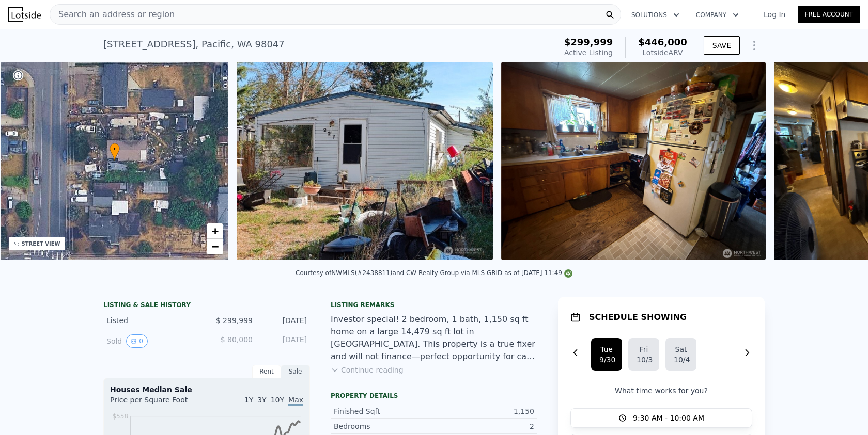 The image size is (868, 435). Describe the element at coordinates (267, 371) in the screenshot. I see `div: Rent` at that location.